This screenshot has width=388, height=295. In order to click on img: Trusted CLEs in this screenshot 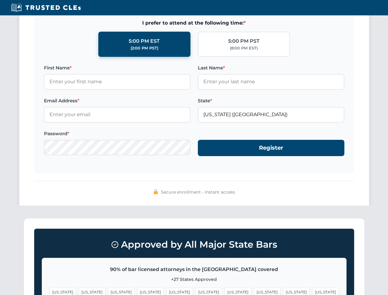, I will do `click(46, 8)`.